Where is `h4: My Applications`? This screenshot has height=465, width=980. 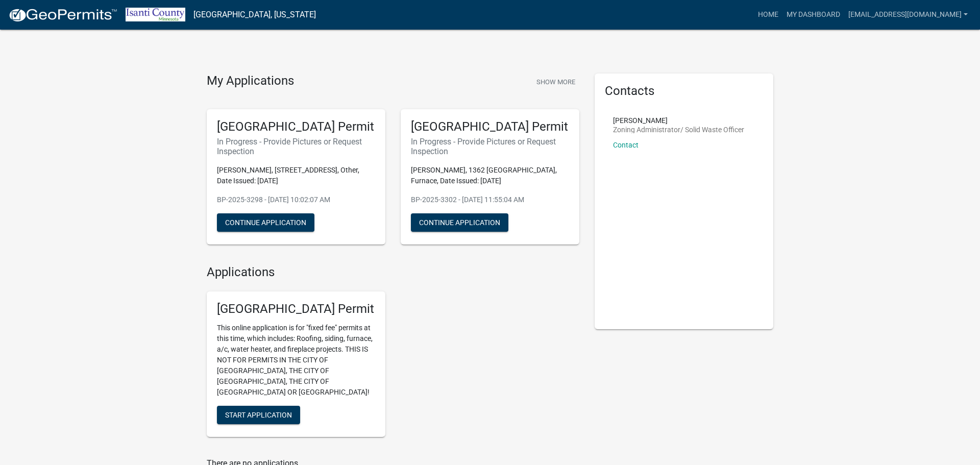 h4: My Applications is located at coordinates (250, 81).